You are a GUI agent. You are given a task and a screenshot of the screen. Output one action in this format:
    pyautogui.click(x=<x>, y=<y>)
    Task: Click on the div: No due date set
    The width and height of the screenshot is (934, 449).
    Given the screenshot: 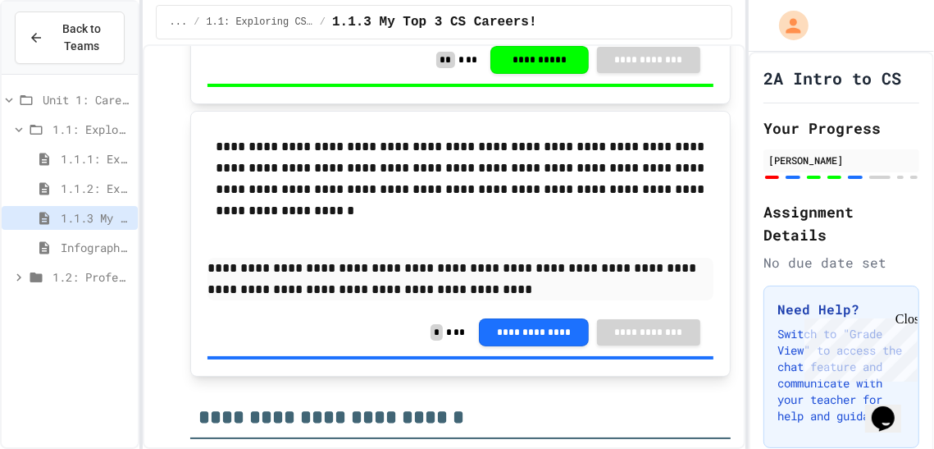 What is the action you would take?
    pyautogui.click(x=842, y=262)
    